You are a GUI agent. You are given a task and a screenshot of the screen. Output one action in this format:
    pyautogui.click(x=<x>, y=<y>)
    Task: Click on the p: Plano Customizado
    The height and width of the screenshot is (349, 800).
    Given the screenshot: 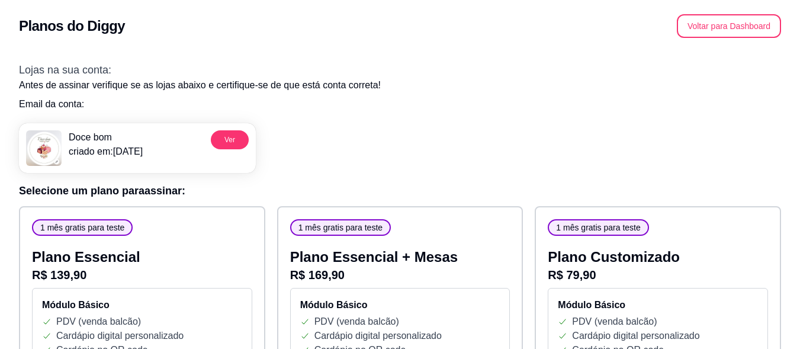 What is the action you would take?
    pyautogui.click(x=658, y=257)
    